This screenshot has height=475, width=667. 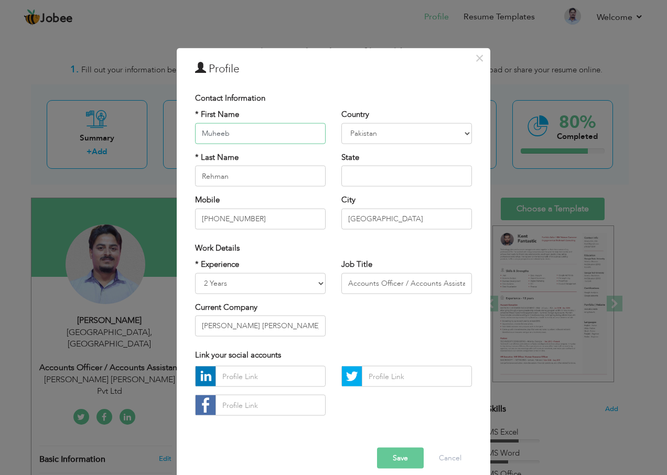 What do you see at coordinates (333, 69) in the screenshot?
I see `h3: Profile` at bounding box center [333, 69].